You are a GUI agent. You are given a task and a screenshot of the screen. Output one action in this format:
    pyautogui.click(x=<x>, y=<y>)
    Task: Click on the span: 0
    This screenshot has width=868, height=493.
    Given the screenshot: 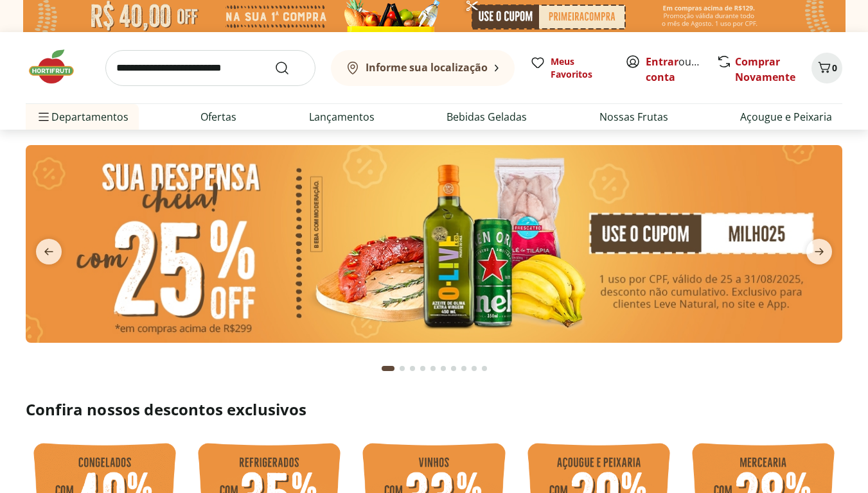 What is the action you would take?
    pyautogui.click(x=834, y=67)
    